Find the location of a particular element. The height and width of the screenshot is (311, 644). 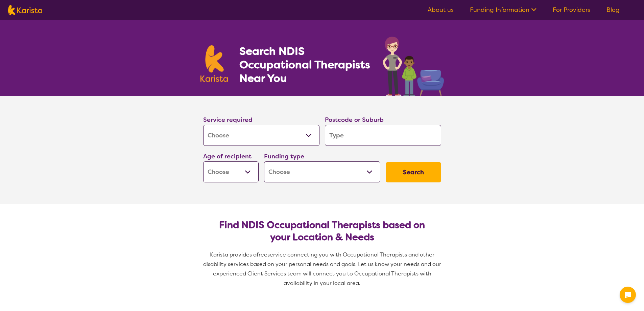

label: Funding type is located at coordinates (284, 156).